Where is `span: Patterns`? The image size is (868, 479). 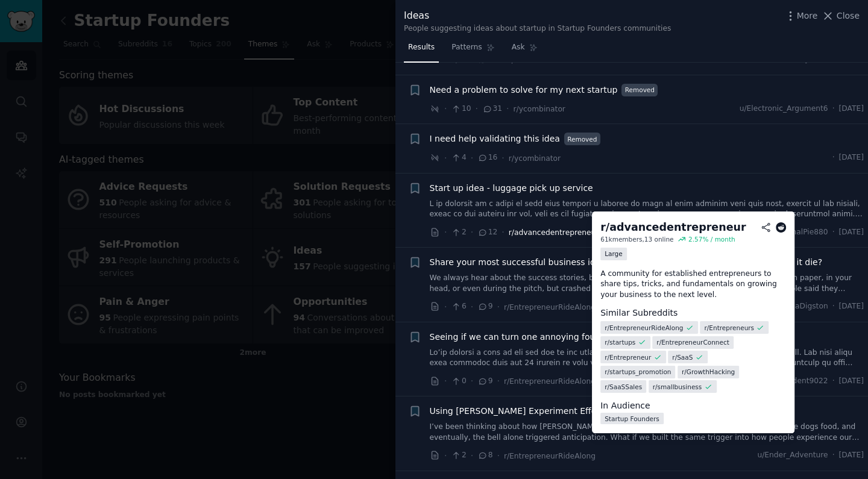
span: Patterns is located at coordinates (466, 47).